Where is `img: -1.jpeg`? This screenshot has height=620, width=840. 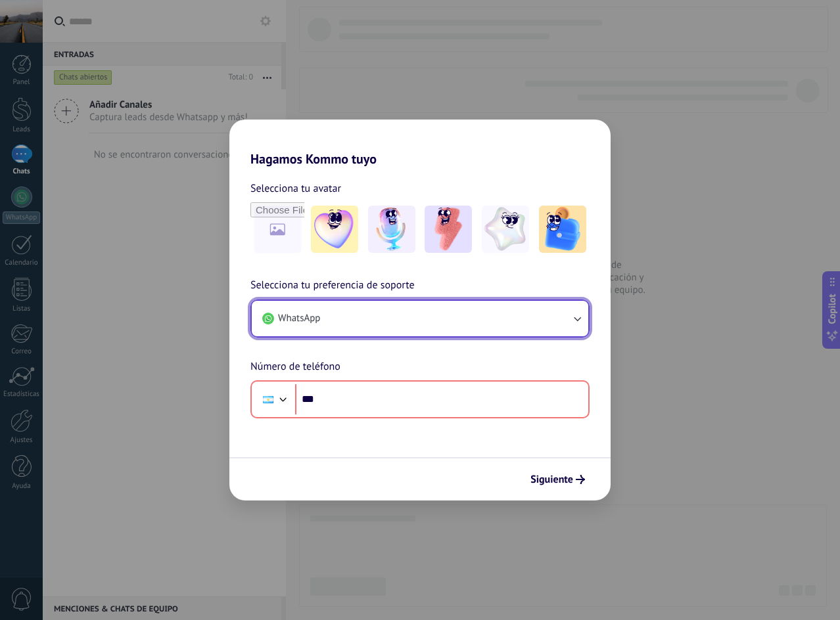 img: -1.jpeg is located at coordinates (335, 229).